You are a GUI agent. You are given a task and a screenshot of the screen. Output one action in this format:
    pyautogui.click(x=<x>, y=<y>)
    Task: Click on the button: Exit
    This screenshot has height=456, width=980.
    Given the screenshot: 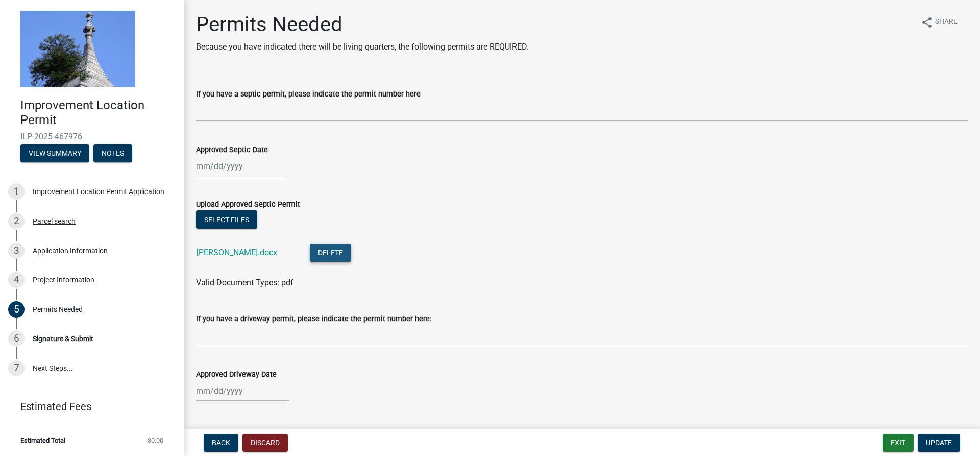 What is the action you would take?
    pyautogui.click(x=898, y=443)
    